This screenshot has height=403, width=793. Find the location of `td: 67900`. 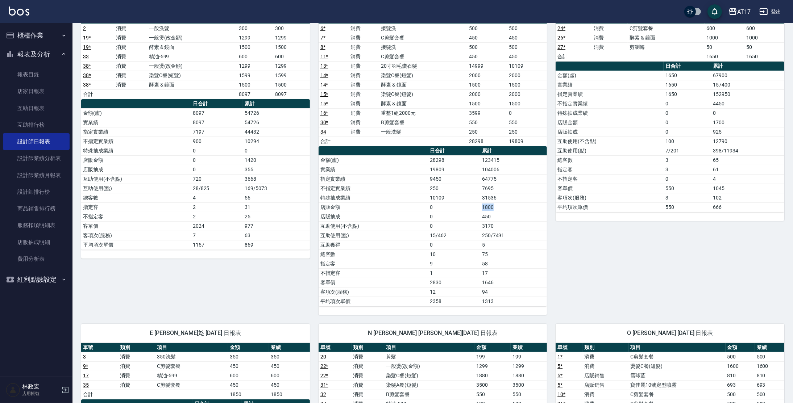

td: 67900 is located at coordinates (748, 75).